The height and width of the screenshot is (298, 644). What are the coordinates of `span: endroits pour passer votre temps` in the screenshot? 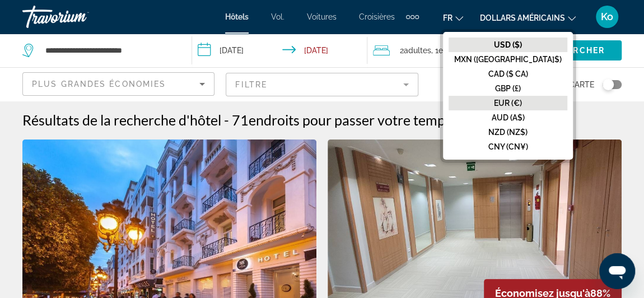 It's located at (350, 120).